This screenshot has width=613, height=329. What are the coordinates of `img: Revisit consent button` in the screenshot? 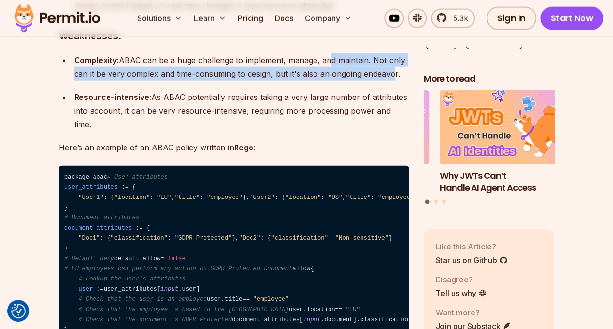 It's located at (18, 311).